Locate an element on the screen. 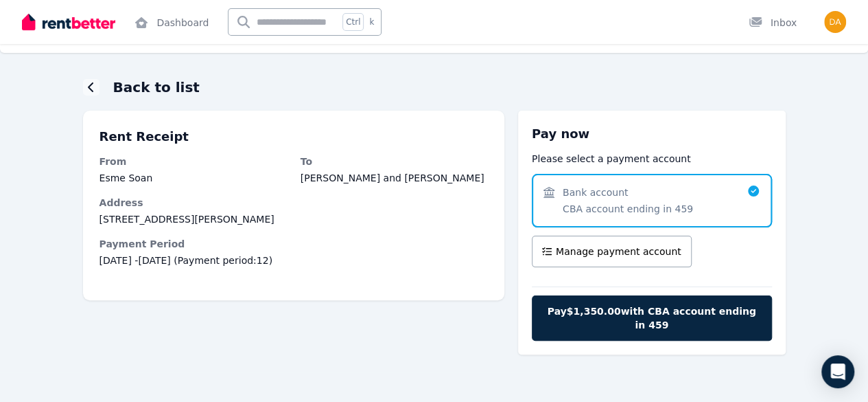 This screenshot has width=868, height=402. dt: From is located at coordinates (193, 162).